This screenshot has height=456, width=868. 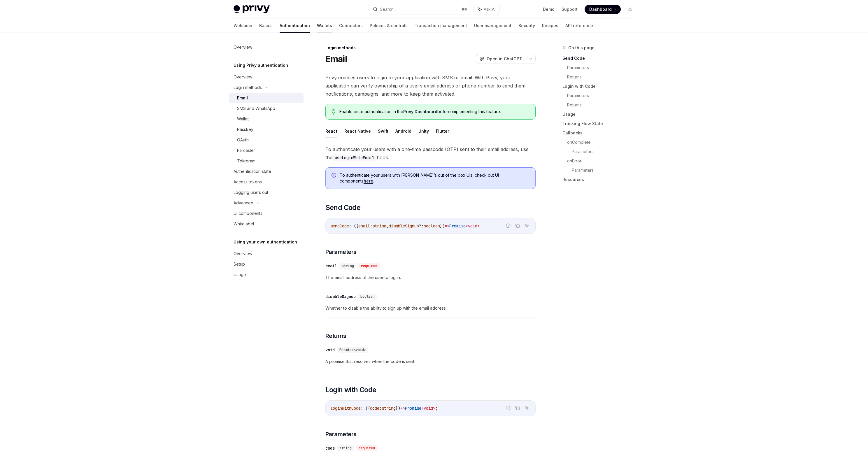 I want to click on a: SMS and WhatsApp, so click(x=266, y=109).